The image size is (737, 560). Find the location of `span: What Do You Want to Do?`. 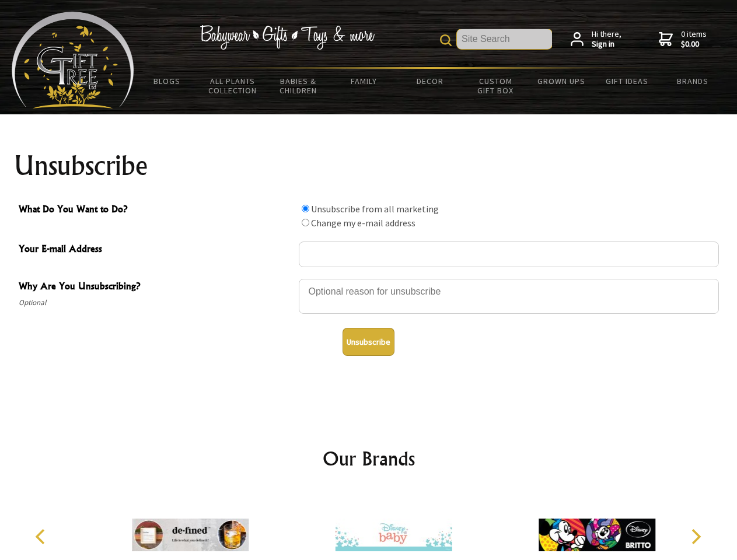

span: What Do You Want to Do? is located at coordinates (156, 210).